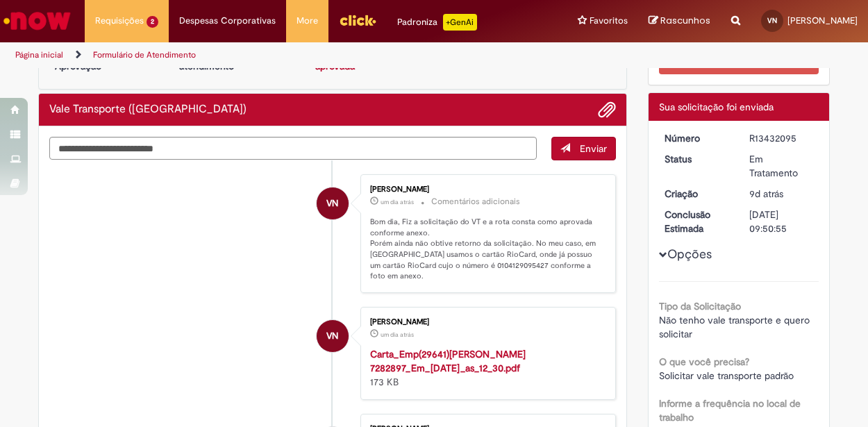  What do you see at coordinates (593, 149) in the screenshot?
I see `span: Enviar` at bounding box center [593, 149].